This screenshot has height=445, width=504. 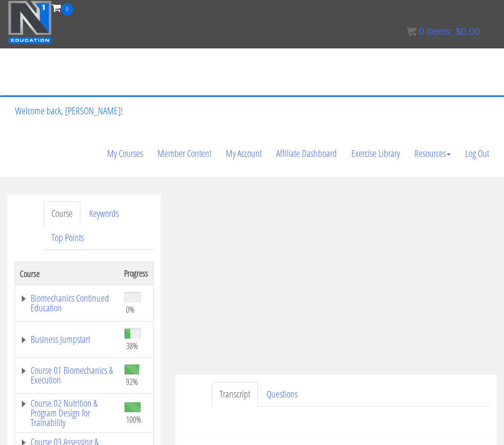 What do you see at coordinates (443, 31) in the screenshot?
I see `a: 0 items: $0.00` at bounding box center [443, 31].